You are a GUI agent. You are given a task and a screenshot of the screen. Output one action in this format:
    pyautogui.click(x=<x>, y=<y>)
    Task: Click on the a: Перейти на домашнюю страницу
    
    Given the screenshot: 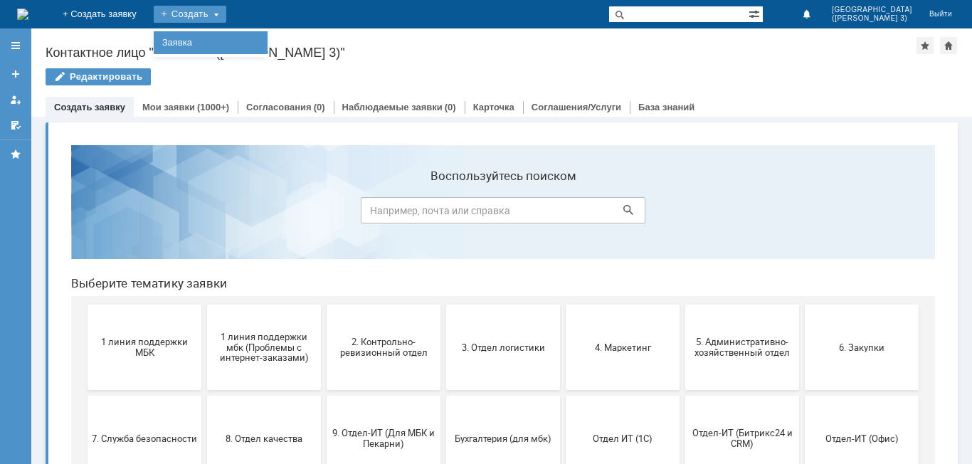 What is the action you would take?
    pyautogui.click(x=23, y=14)
    